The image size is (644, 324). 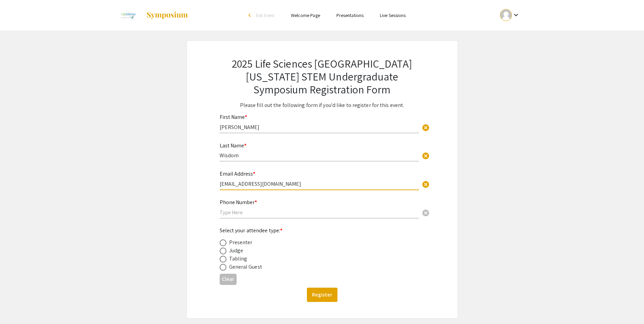 What do you see at coordinates (233, 145) in the screenshot?
I see `mat-label: Last Name` at bounding box center [233, 145].